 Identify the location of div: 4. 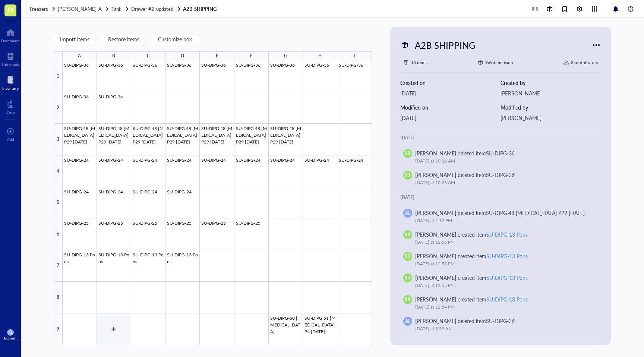
(58, 171).